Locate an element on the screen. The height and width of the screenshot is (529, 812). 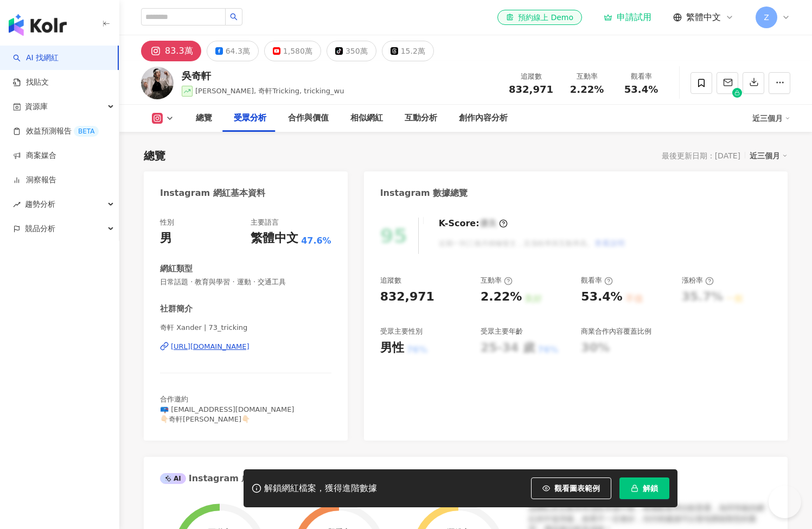
span: search is located at coordinates (234, 17).